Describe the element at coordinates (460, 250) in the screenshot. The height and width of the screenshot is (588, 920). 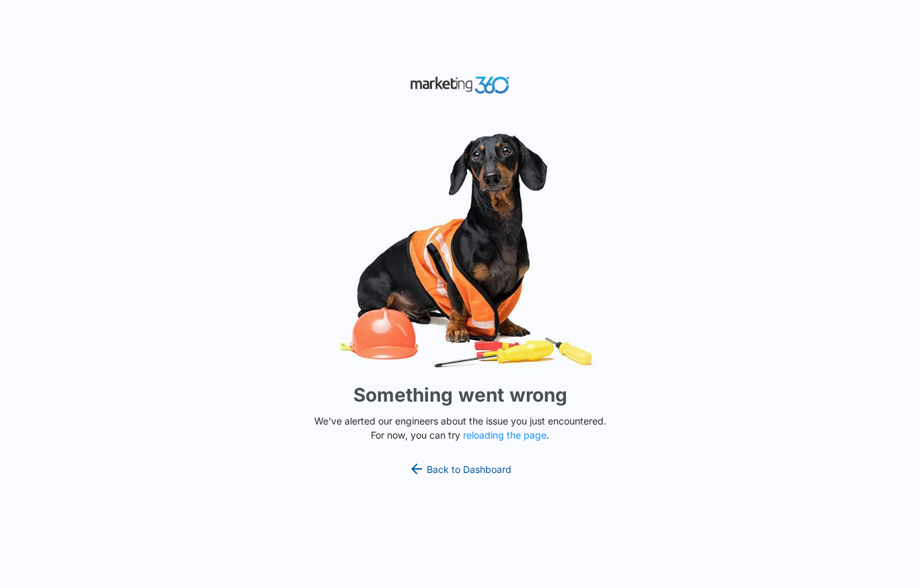
I see `img: Sad Dog` at that location.